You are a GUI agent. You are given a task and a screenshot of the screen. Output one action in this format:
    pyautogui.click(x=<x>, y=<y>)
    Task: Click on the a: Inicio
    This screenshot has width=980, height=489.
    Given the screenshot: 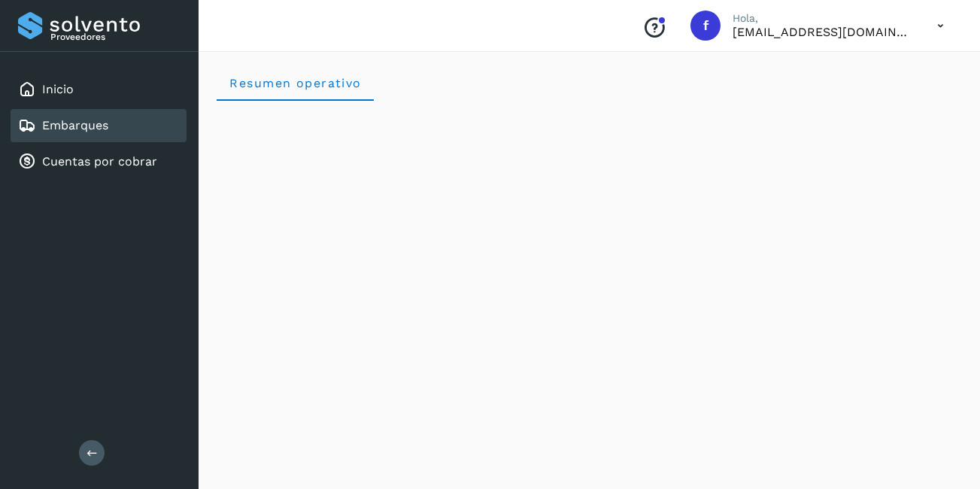 What is the action you would take?
    pyautogui.click(x=58, y=89)
    